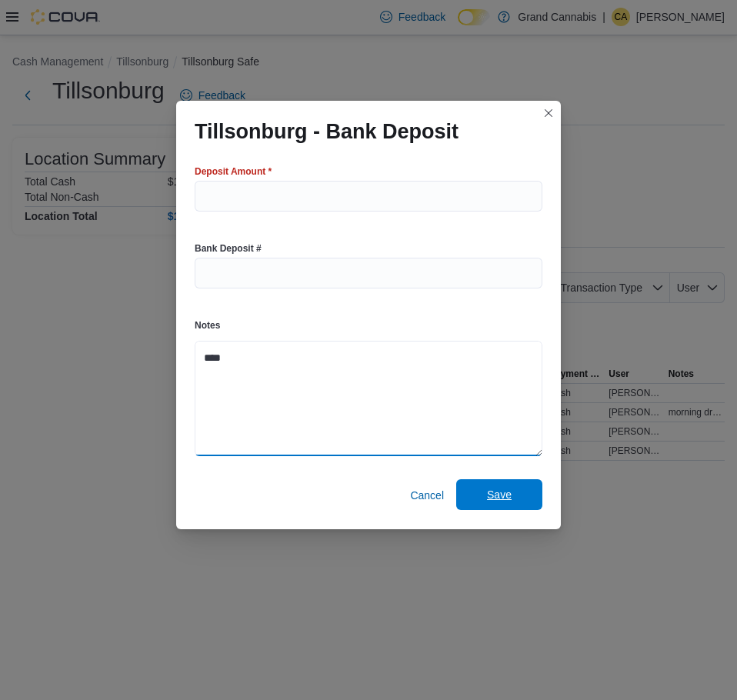 This screenshot has width=737, height=700. I want to click on span: Cancel, so click(426, 496).